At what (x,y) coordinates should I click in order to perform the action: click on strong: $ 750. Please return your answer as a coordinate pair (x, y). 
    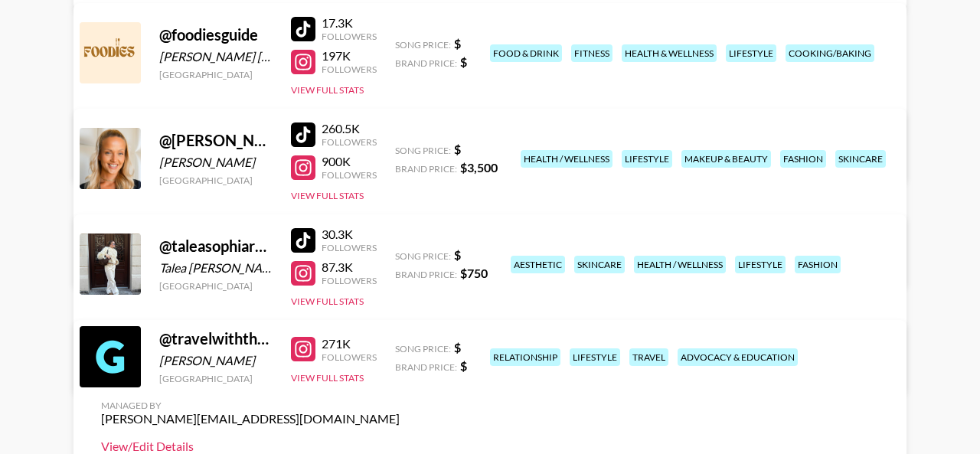
    Looking at the image, I should click on (474, 273).